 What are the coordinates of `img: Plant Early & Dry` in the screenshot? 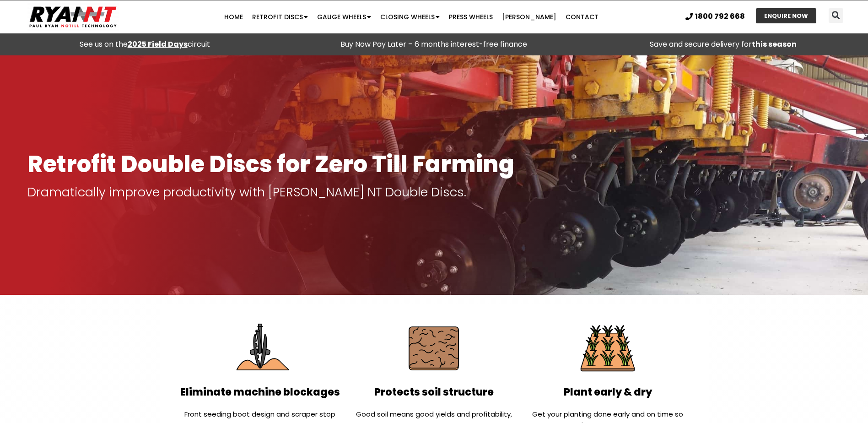 It's located at (607, 348).